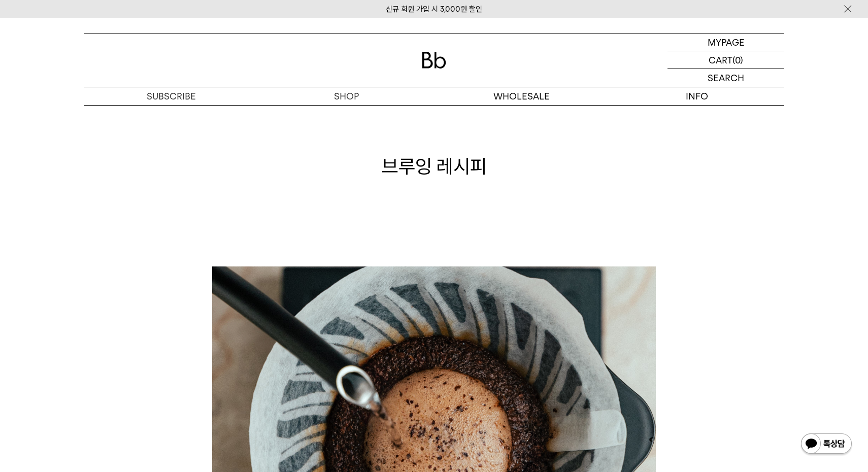 Image resolution: width=868 pixels, height=472 pixels. What do you see at coordinates (346, 96) in the screenshot?
I see `p: SHOP` at bounding box center [346, 96].